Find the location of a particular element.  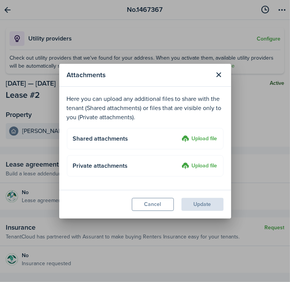

modal-title: Attachments is located at coordinates (139, 75).